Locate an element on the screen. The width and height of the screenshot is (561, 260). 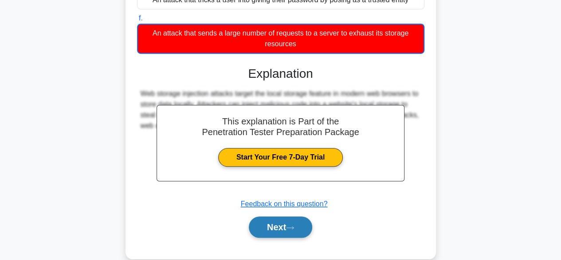
a: Start Your Free 7-Day Trial is located at coordinates (281, 157).